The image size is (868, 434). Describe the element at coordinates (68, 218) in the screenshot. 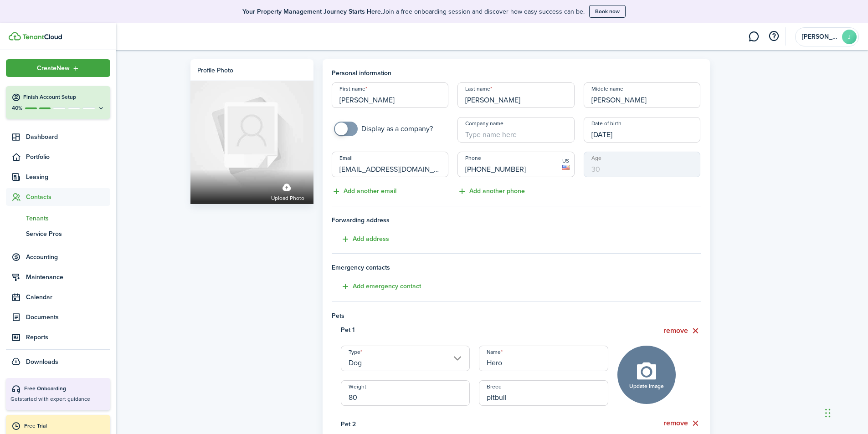

I see `span: Tenants` at that location.